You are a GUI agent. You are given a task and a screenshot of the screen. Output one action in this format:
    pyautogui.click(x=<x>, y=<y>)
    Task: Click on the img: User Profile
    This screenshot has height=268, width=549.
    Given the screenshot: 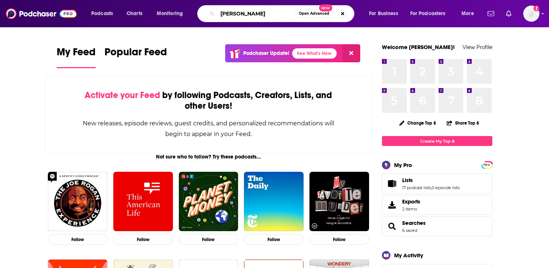 What is the action you would take?
    pyautogui.click(x=532, y=14)
    